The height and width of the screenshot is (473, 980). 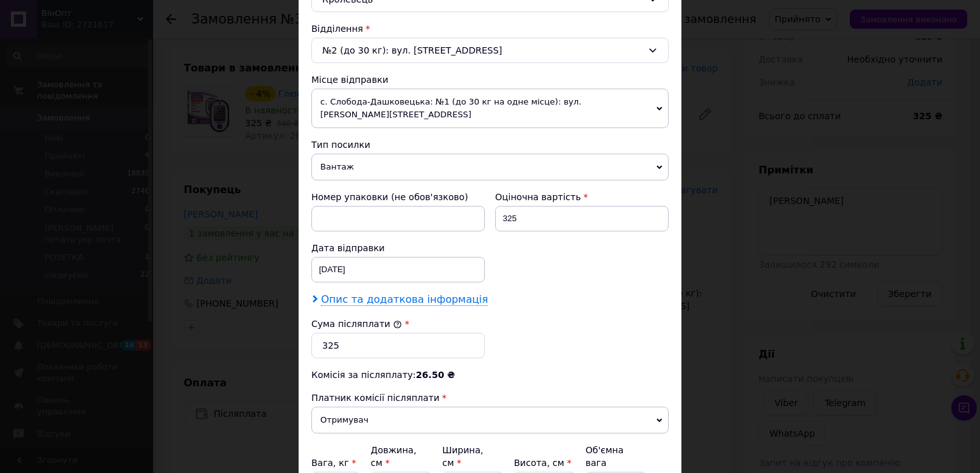 I want to click on span: Платник комісії післяплати, so click(x=375, y=398).